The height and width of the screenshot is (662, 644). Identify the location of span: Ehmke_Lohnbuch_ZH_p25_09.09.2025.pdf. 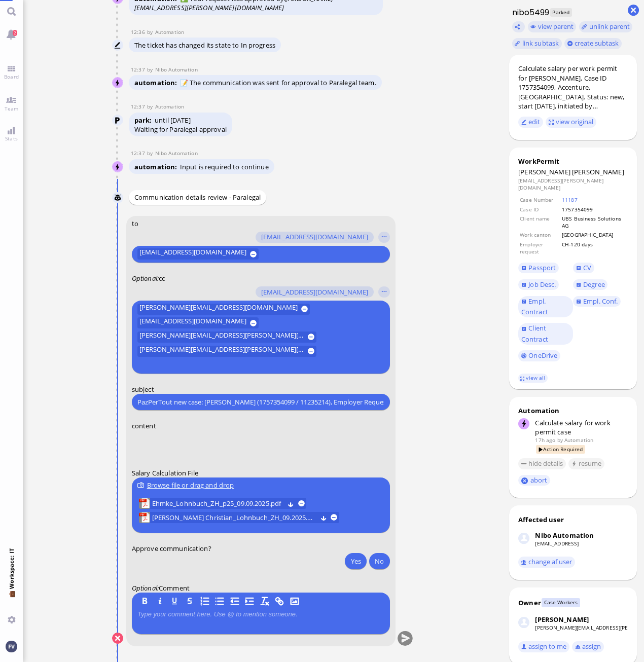
(218, 504).